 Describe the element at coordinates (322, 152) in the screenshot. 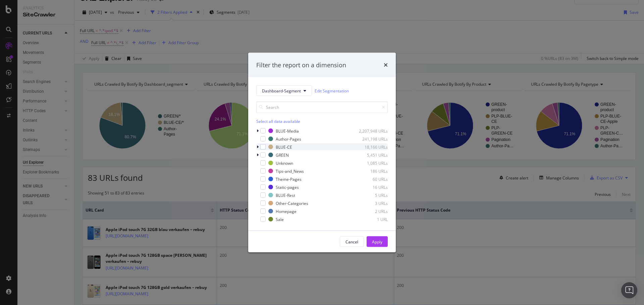

I see `div: modal` at that location.